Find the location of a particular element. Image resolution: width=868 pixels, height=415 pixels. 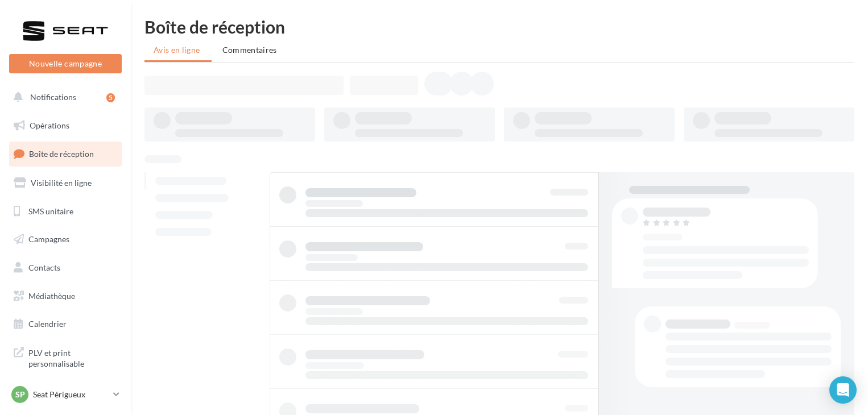

button: Notifications 5 is located at coordinates (63, 97).